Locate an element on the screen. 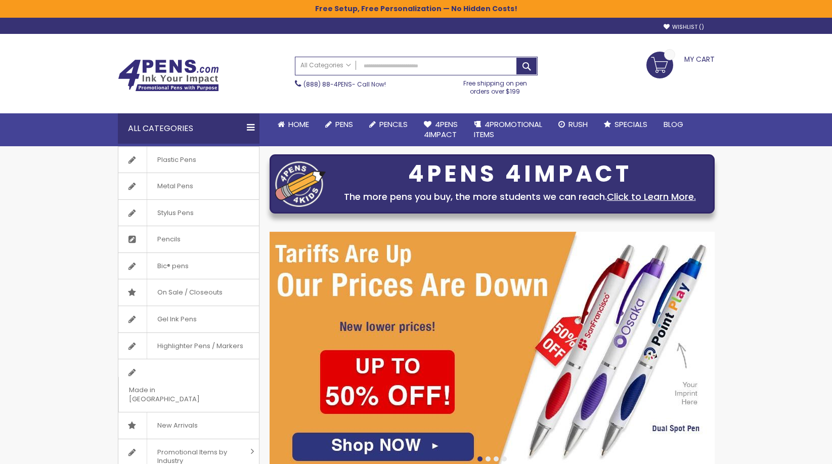 The image size is (832, 464). img: four_pen_logo.png is located at coordinates (301, 184).